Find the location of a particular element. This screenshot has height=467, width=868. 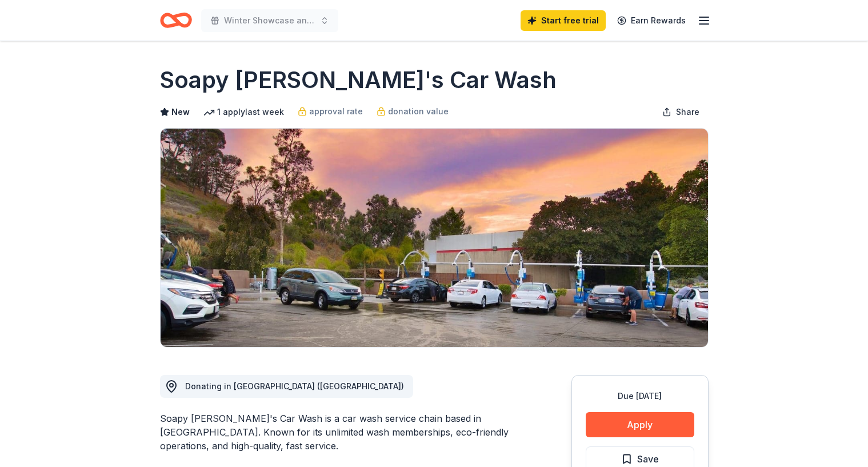

span: New is located at coordinates (181, 112).